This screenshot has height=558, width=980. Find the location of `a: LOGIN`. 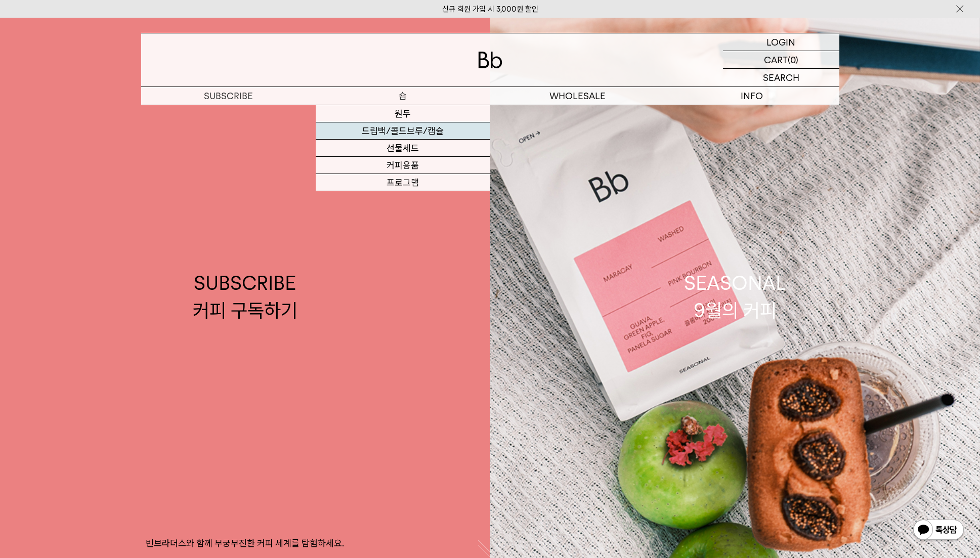

a: LOGIN is located at coordinates (781, 42).